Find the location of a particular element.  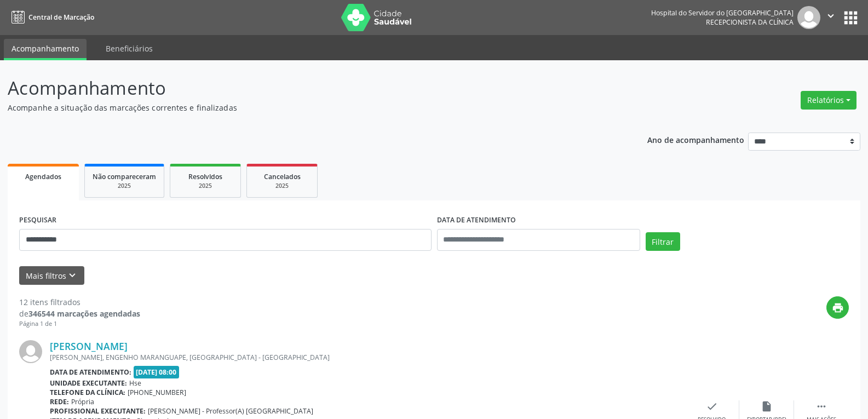

button: print is located at coordinates (837, 307).